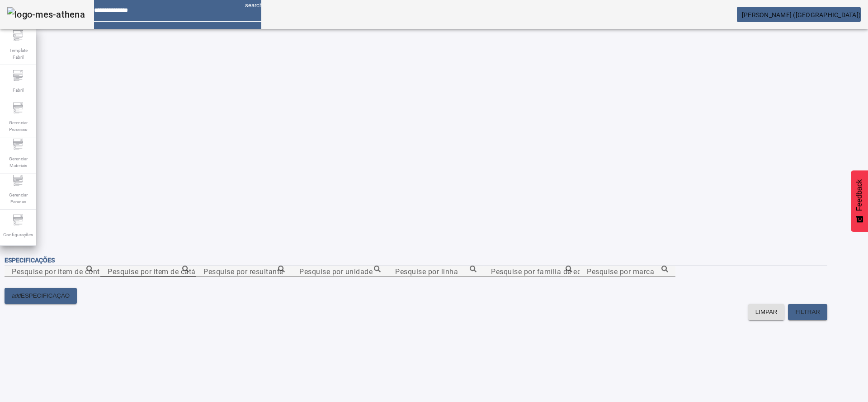  I want to click on span: Gerenciar Paradas, so click(18, 198).